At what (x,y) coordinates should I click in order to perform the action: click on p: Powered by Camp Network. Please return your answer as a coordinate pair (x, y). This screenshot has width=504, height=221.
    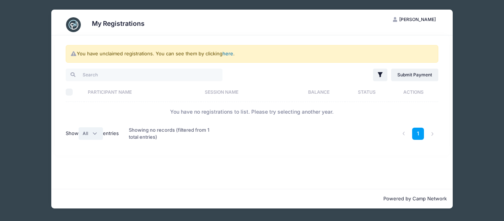
    Looking at the image, I should click on (252, 199).